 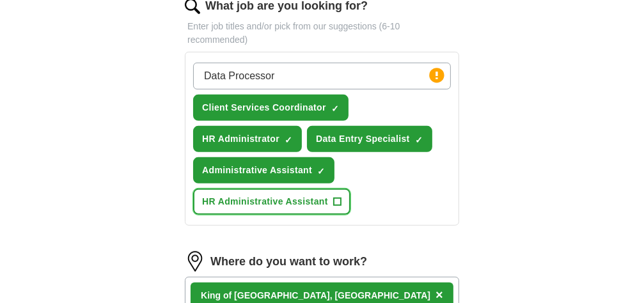 I want to click on button: Client Services Coordinator✓, so click(x=271, y=107).